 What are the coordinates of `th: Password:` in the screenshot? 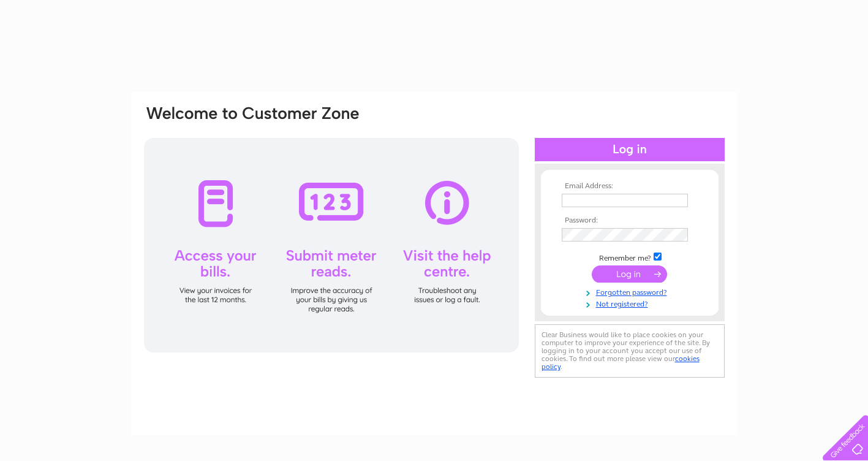 It's located at (630, 221).